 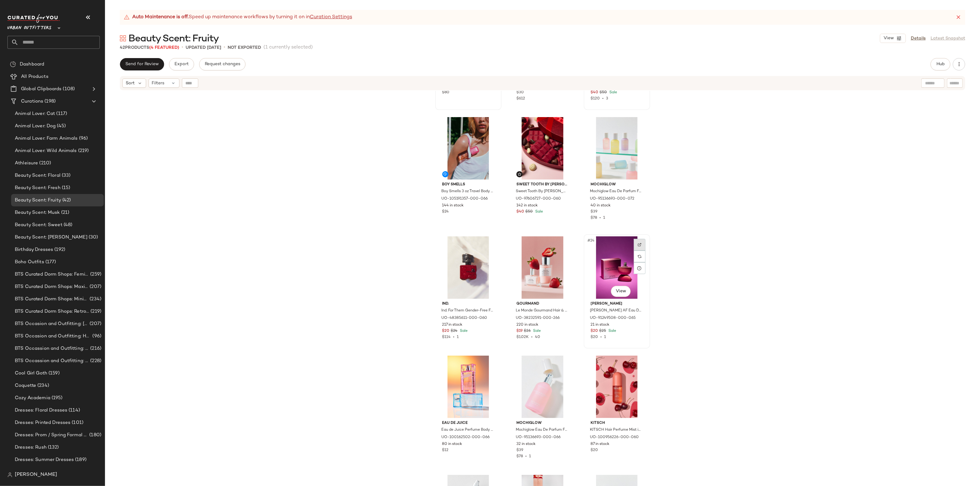 I want to click on span: Hub, so click(x=940, y=65).